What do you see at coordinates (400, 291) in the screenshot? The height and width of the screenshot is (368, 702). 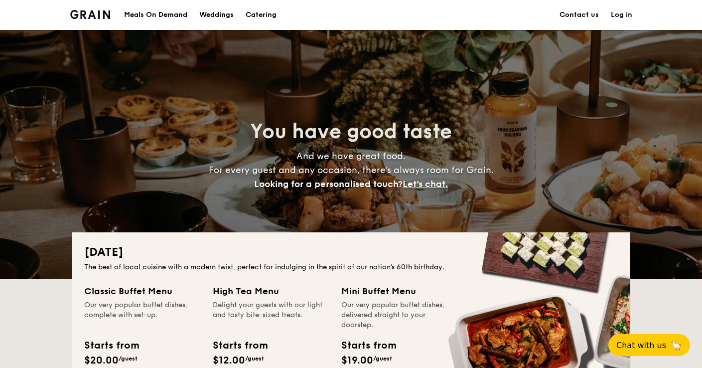 I see `div: Mini Buffet Menu` at bounding box center [400, 291].